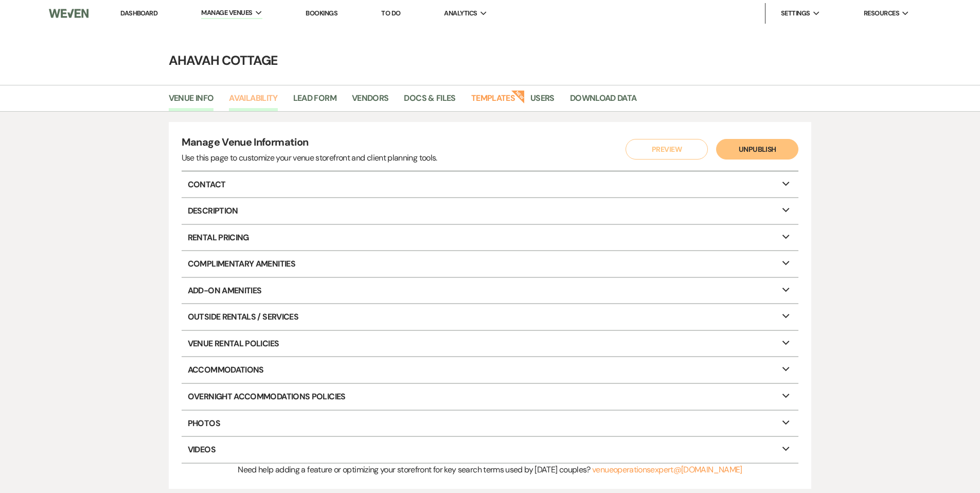 This screenshot has height=493, width=980. Describe the element at coordinates (519, 96) in the screenshot. I see `strong: New` at that location.